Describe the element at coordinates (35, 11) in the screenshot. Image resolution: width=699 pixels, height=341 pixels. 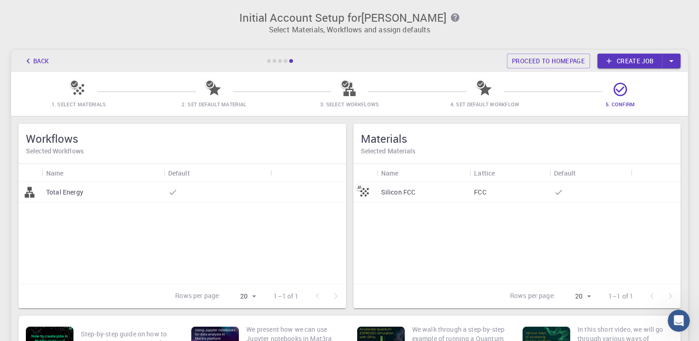
I see `span: Support` at that location.